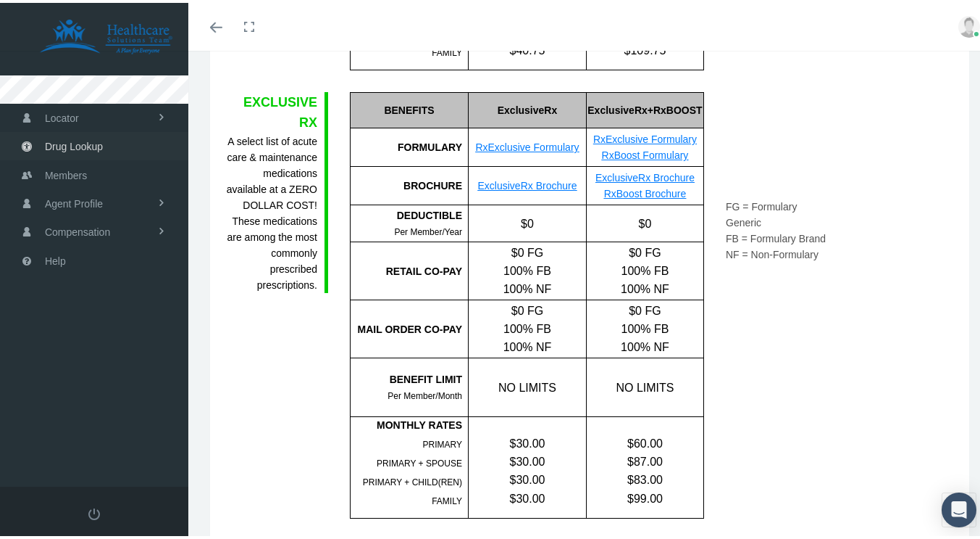 This screenshot has height=539, width=980. I want to click on div: MAIL ORDER CO-PAY, so click(406, 326).